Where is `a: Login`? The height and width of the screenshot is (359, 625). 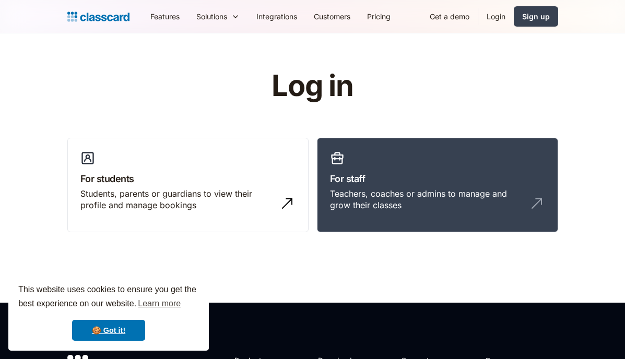 a: Login is located at coordinates (496, 16).